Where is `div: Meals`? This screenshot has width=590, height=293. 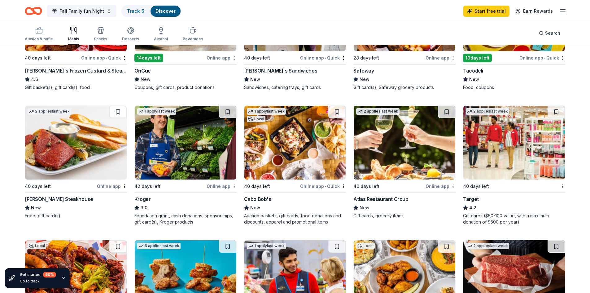
div: Meals is located at coordinates (73, 39).